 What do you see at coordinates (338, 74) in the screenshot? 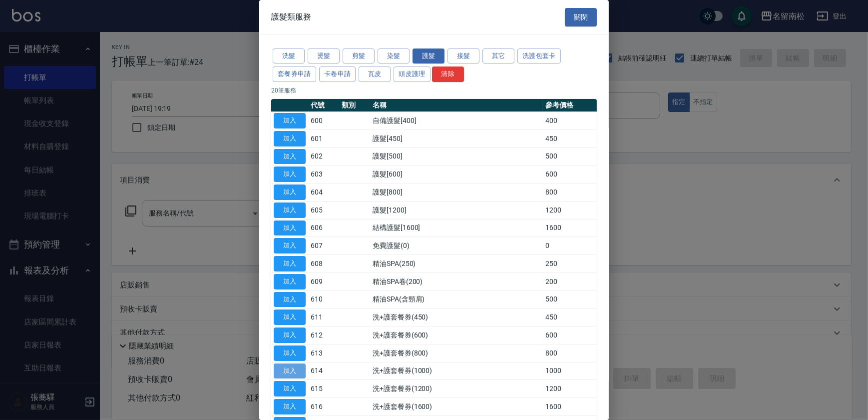
I see `button: 卡卷申請` at bounding box center [338, 74].